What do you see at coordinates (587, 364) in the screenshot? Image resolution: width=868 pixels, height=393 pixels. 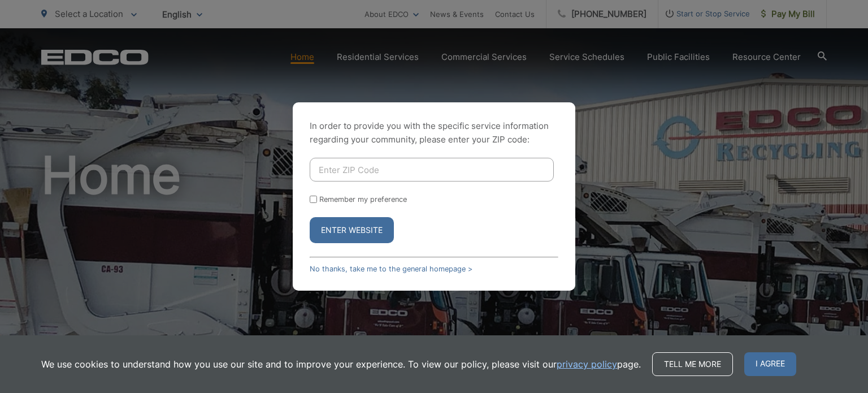 I see `a: privacy policy` at bounding box center [587, 364].